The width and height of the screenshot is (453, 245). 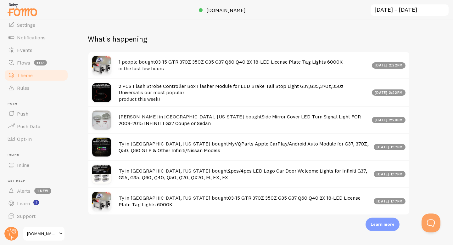 What do you see at coordinates (36, 203) in the screenshot?
I see `a: Learn` at bounding box center [36, 203].